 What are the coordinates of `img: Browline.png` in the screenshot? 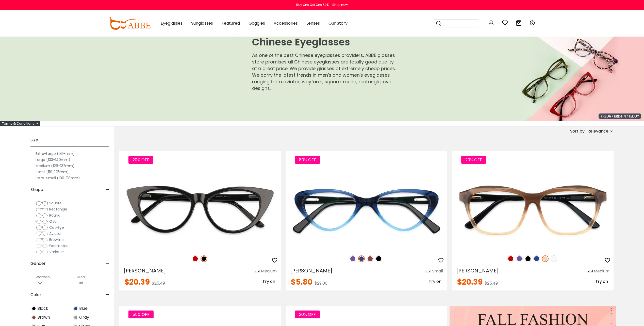 It's located at (42, 240).